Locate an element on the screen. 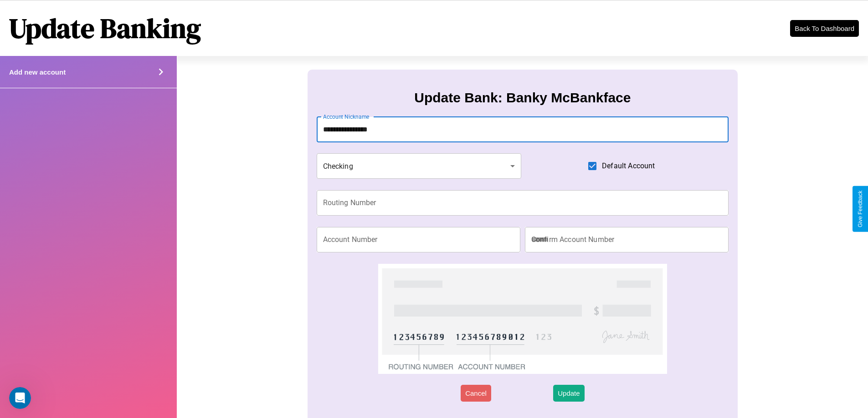 This screenshot has width=868, height=418. button: Update is located at coordinates (569, 393).